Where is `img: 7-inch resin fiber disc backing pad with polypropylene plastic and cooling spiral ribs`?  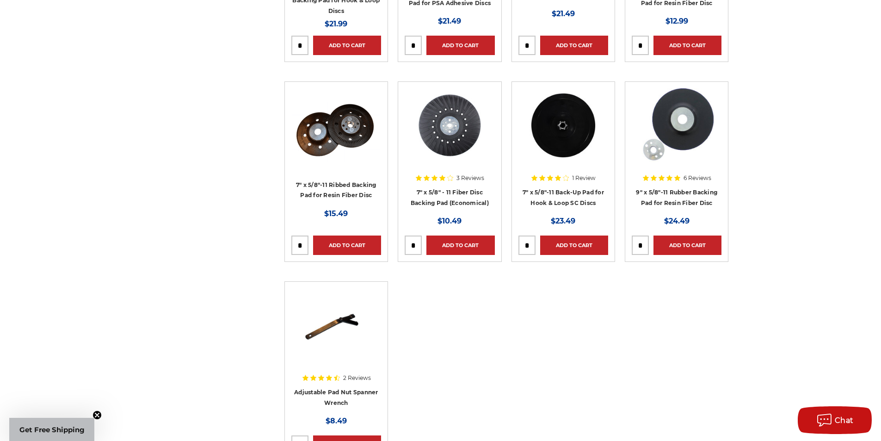 img: 7-inch resin fiber disc backing pad with polypropylene plastic and cooling spiral ribs is located at coordinates (450, 125).